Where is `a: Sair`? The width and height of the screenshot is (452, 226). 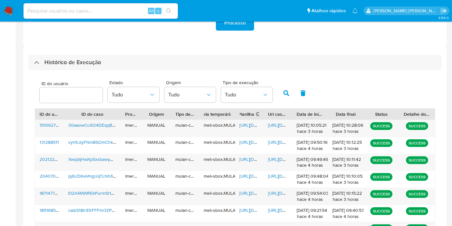
a: Sair is located at coordinates (444, 11).